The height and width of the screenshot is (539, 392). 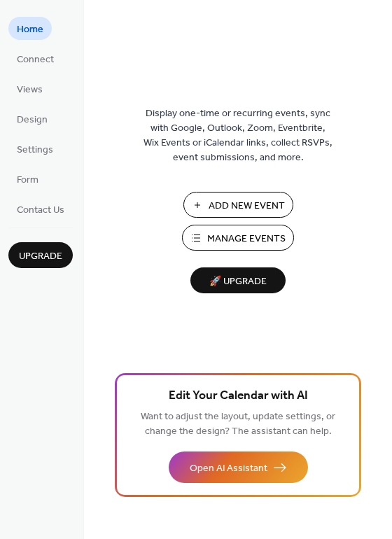 What do you see at coordinates (238, 467) in the screenshot?
I see `button: Open AI Assistant` at bounding box center [238, 467].